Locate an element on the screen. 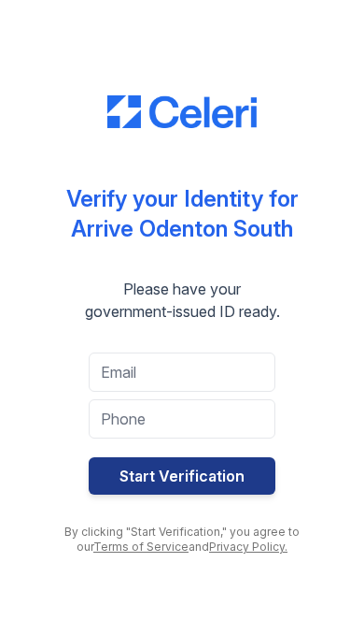 This screenshot has height=620, width=364. input: Phone is located at coordinates (182, 419).